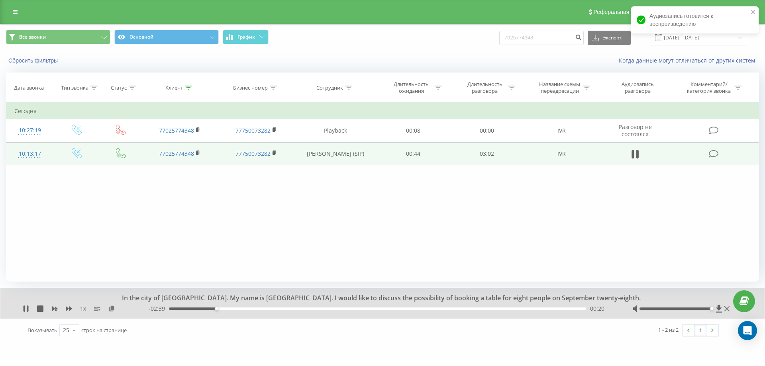  Describe the element at coordinates (167, 37) in the screenshot. I see `button: Основной` at that location.